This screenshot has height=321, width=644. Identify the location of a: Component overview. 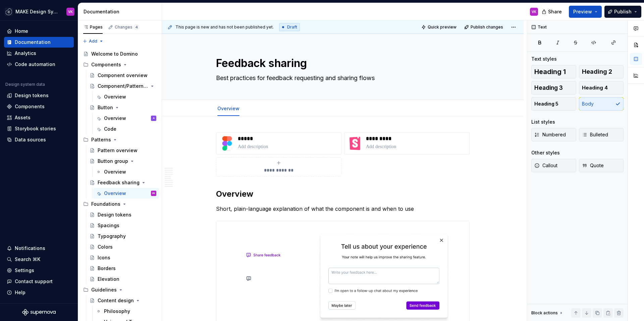
(123, 75).